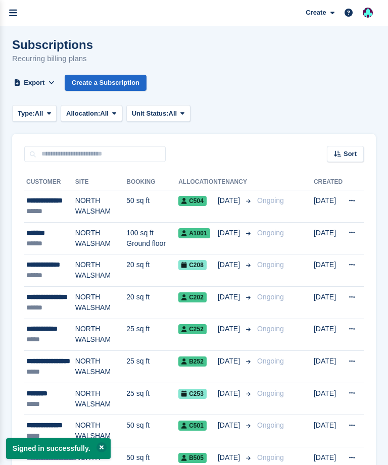 The image size is (388, 465). Describe the element at coordinates (58, 448) in the screenshot. I see `p: Signed in successfully.` at that location.